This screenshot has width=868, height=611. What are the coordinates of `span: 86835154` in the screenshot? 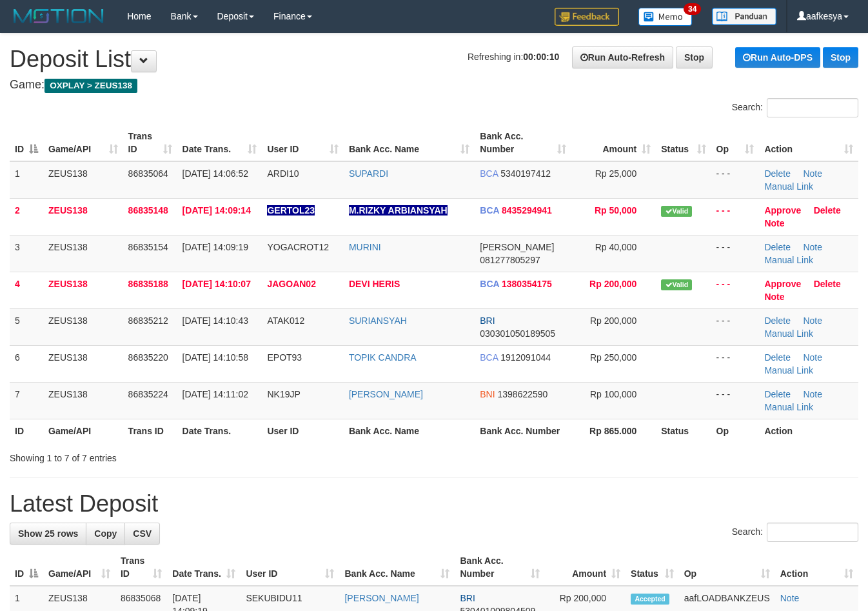 It's located at (148, 248).